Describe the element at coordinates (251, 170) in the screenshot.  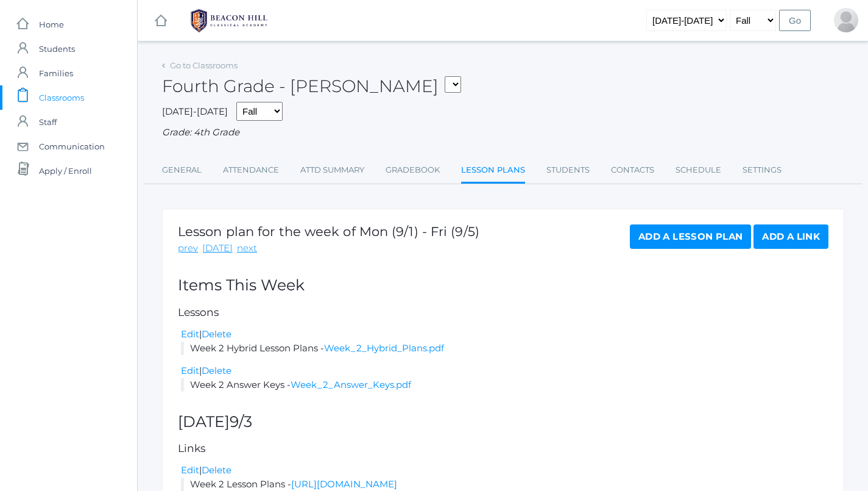
I see `a: Attendance` at that location.